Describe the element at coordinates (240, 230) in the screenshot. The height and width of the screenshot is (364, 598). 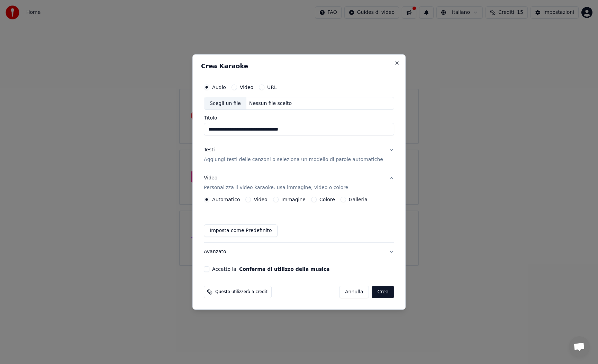
I see `button: Imposta come Predefinito` at that location.